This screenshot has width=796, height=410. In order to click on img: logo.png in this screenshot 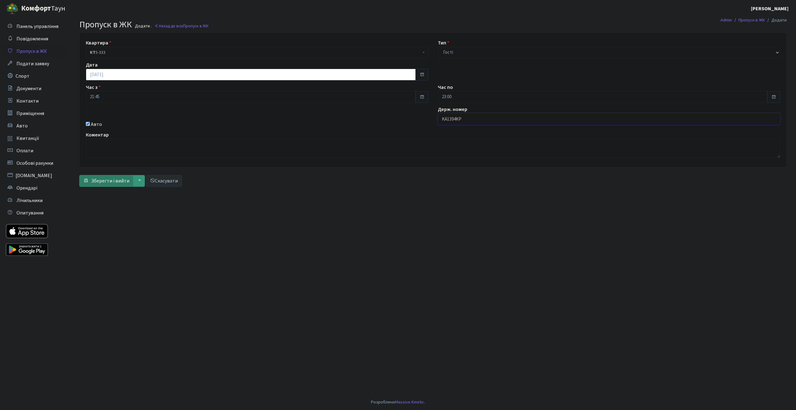, I will do `click(12, 9)`.